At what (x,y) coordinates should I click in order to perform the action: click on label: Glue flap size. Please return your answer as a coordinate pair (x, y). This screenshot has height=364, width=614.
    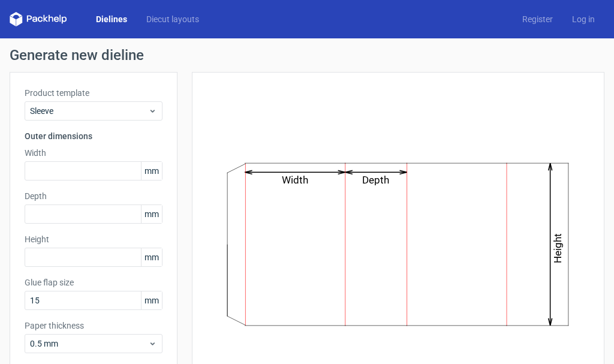
    Looking at the image, I should click on (94, 282).